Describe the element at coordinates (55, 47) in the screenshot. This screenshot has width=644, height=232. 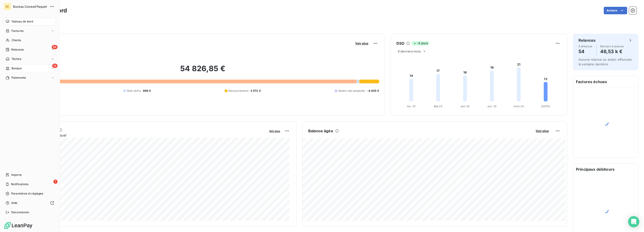
I see `span: 54` at that location.